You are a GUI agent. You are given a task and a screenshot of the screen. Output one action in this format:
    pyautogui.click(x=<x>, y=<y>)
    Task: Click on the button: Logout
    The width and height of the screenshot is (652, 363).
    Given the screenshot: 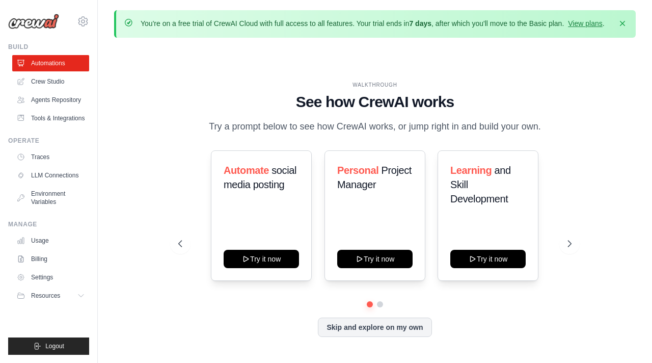 What is the action you would take?
    pyautogui.click(x=48, y=346)
    